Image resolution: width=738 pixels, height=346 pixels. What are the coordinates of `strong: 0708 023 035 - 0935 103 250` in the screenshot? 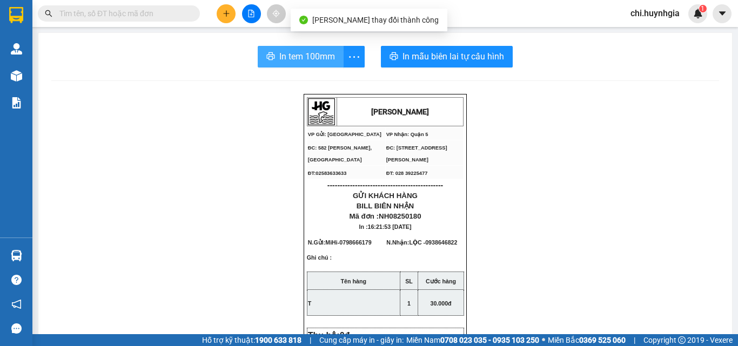 It's located at (489, 340).